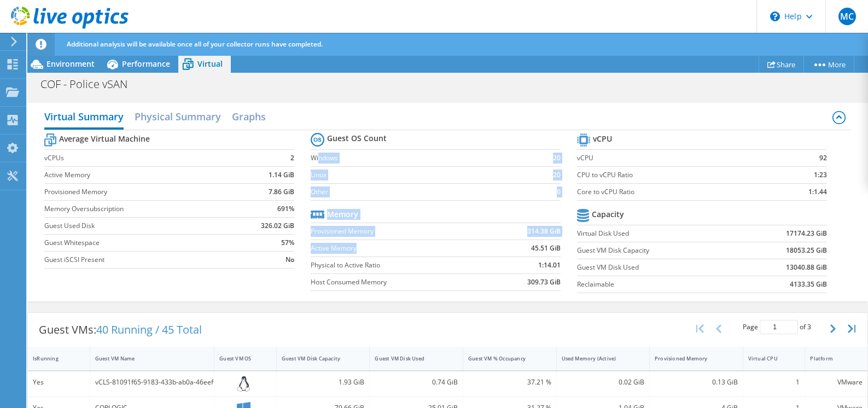 This screenshot has width=868, height=408. What do you see at coordinates (424, 158) in the screenshot?
I see `label: Windows` at bounding box center [424, 158].